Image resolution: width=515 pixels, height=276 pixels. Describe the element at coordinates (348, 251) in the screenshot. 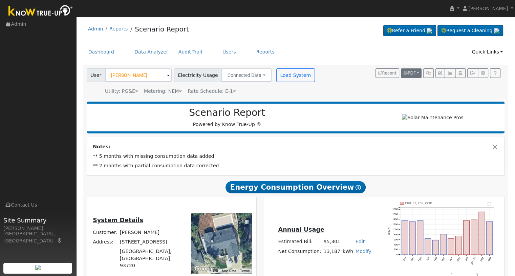

I see `td: kWh` at that location.